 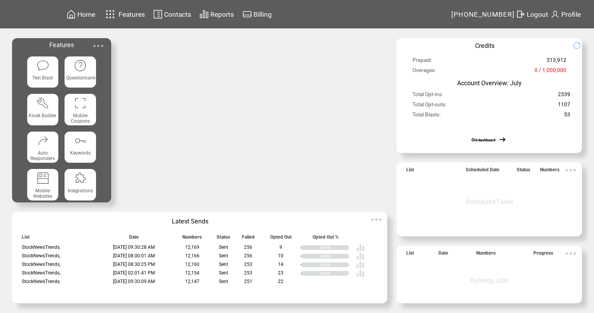 What do you see at coordinates (80, 147) in the screenshot?
I see `a: Keywords` at bounding box center [80, 147].